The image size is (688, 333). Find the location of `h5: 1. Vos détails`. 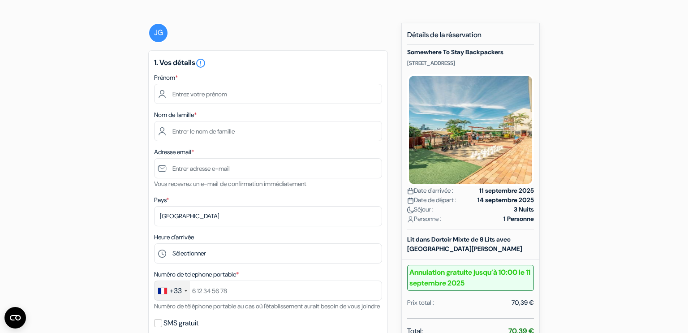

h5: 1. Vos détails is located at coordinates (268, 63).